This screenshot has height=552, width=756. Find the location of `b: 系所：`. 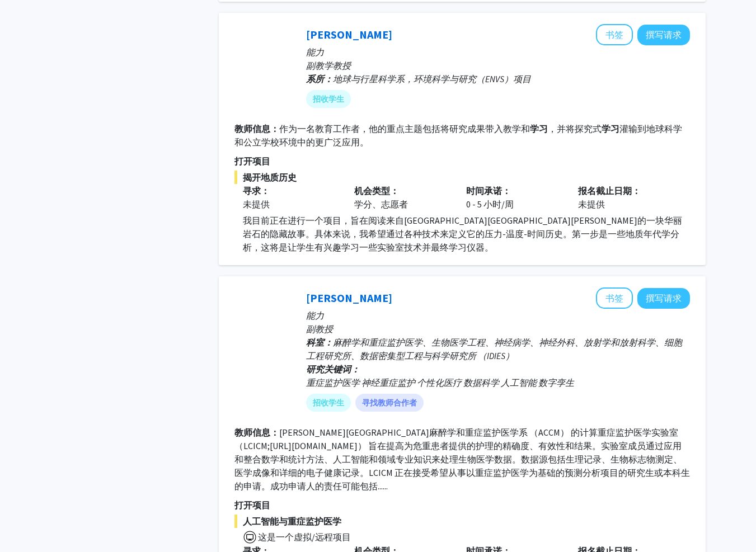

b: 系所： is located at coordinates (320, 79).